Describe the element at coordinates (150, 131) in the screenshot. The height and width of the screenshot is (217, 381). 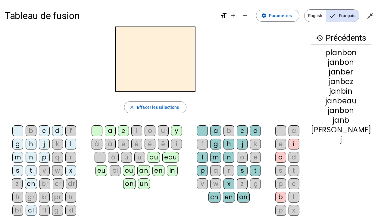
I see `div: o` at that location.